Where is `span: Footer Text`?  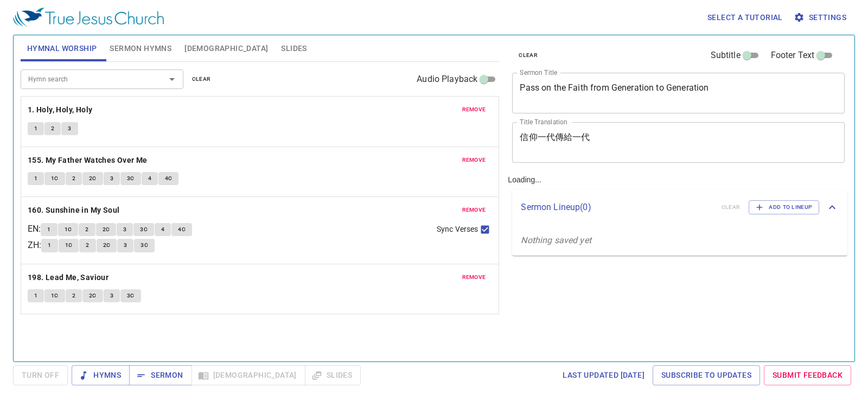 span: Footer Text is located at coordinates (793, 56).